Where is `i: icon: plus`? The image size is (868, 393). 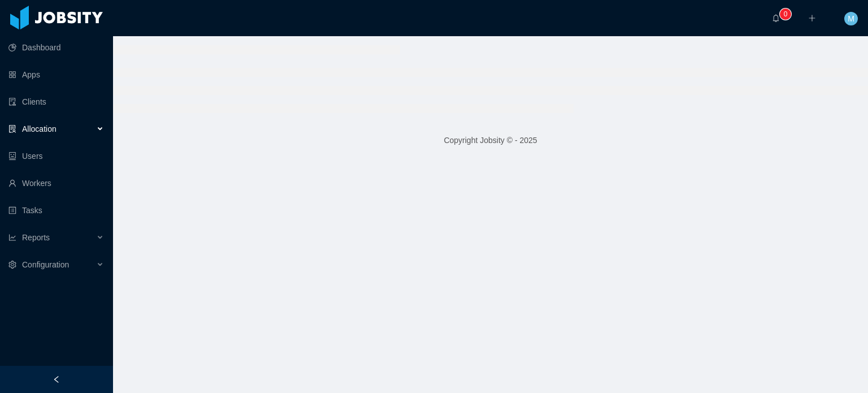
i: icon: plus is located at coordinates (811, 18).